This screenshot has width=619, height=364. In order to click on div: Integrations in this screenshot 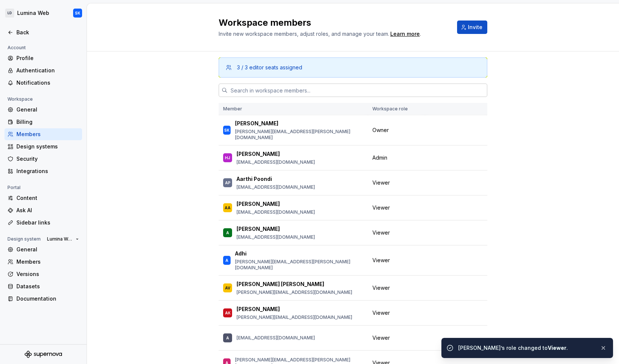, I will do `click(48, 171)`.